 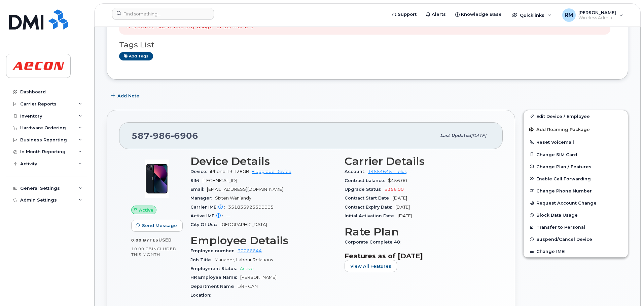 What do you see at coordinates (439, 15) in the screenshot?
I see `span: Alerts` at bounding box center [439, 15].